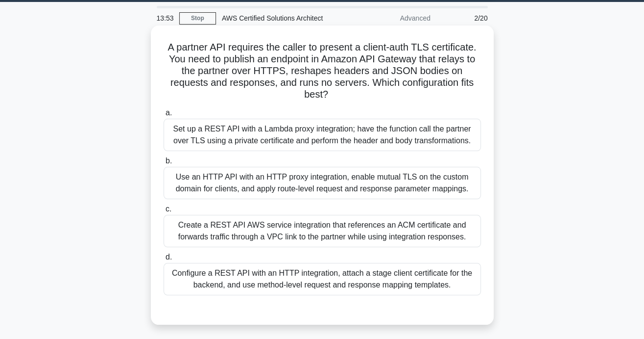 The width and height of the screenshot is (644, 339). Describe the element at coordinates (198, 18) in the screenshot. I see `a: Stop` at that location.